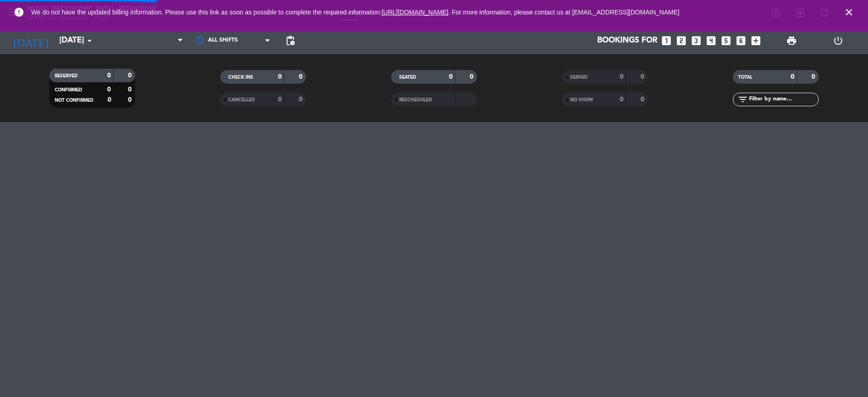 The height and width of the screenshot is (397, 868). Describe the element at coordinates (726, 41) in the screenshot. I see `i: looks_5` at that location.